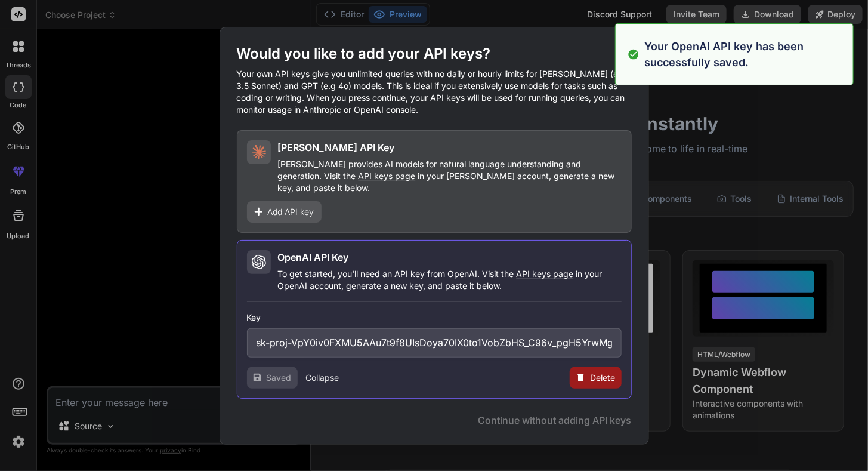 This screenshot has height=471, width=868. I want to click on span: Delete, so click(603, 377).